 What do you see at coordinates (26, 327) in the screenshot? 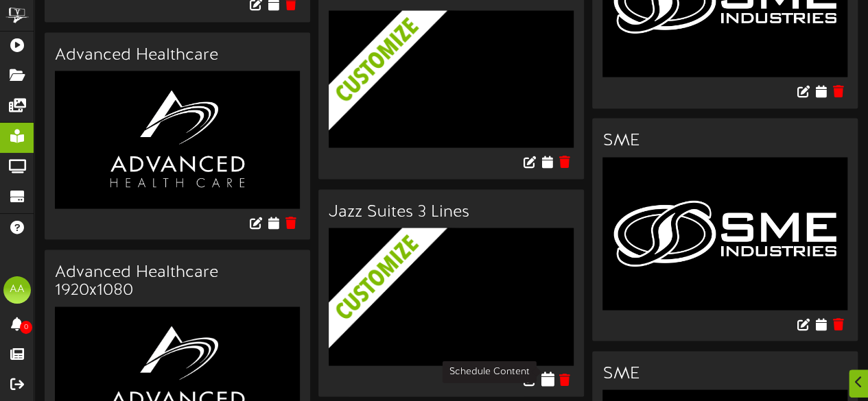
I see `span: 0` at bounding box center [26, 327].